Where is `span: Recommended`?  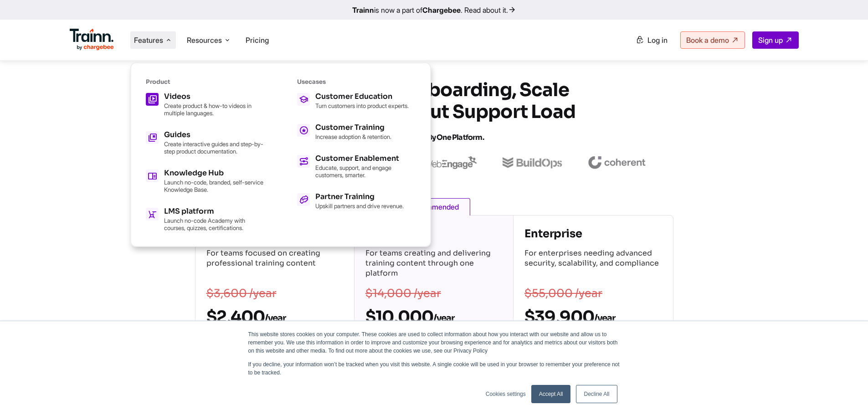 span: Recommended is located at coordinates (434, 207).